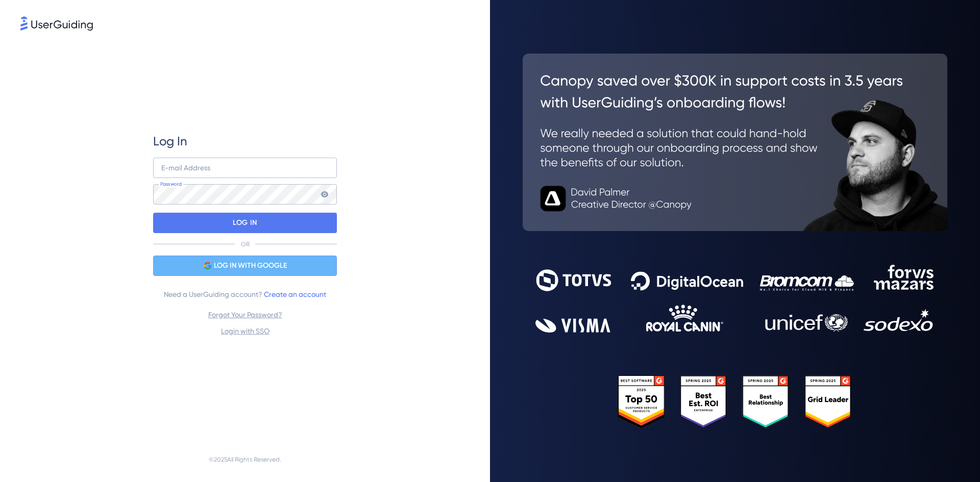 This screenshot has height=482, width=980. I want to click on span: LOG IN WITH GOOGLE, so click(250, 266).